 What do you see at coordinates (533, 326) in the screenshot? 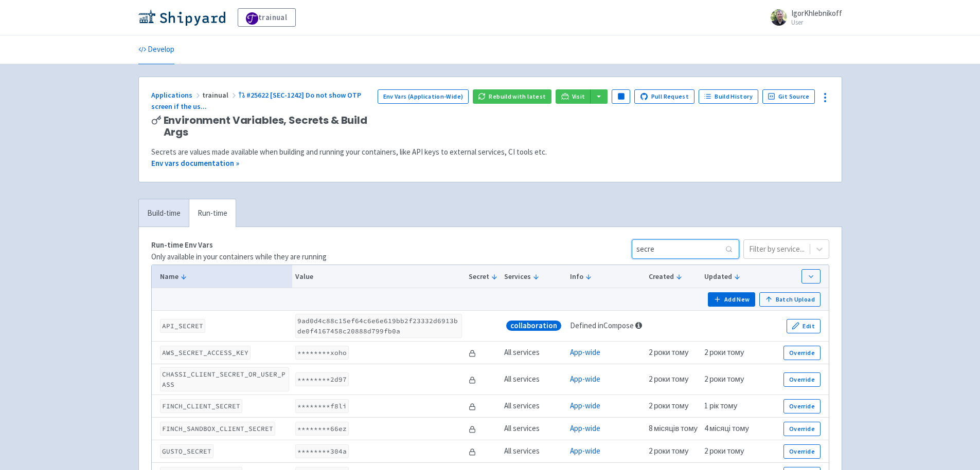
I see `span: collaboration` at bounding box center [533, 326].